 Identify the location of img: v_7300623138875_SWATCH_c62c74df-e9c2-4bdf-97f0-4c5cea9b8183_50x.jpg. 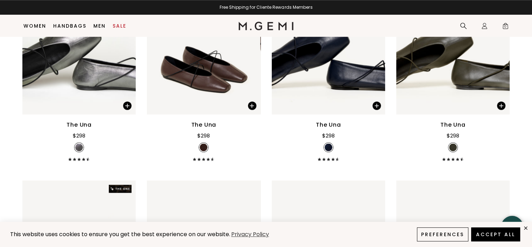
(328, 147).